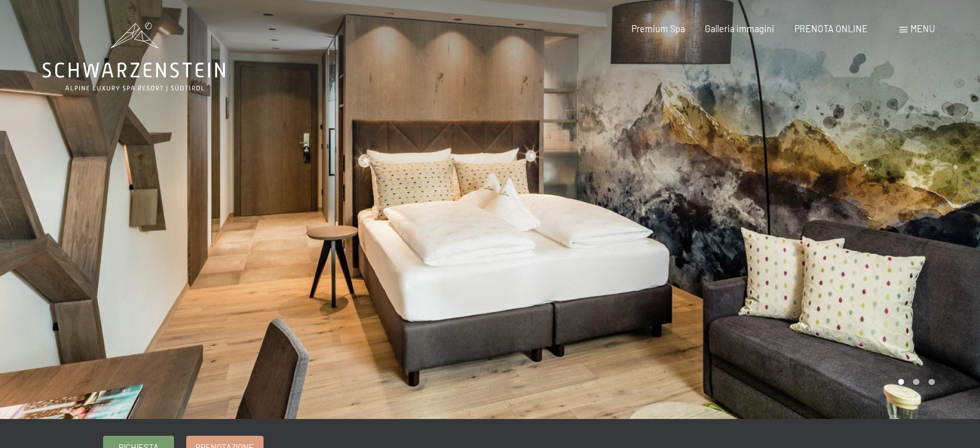  Describe the element at coordinates (740, 28) in the screenshot. I see `a: Galleria immagini` at that location.